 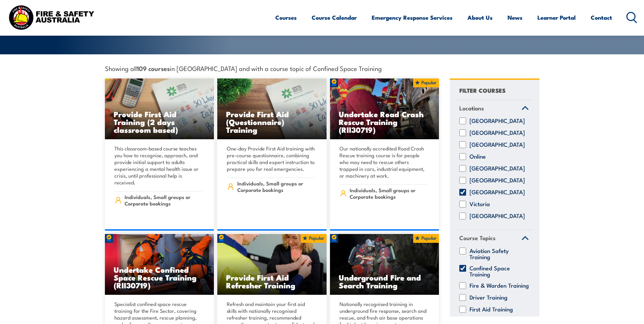 I want to click on a: Provide First Aid Refresher Training, so click(x=272, y=264).